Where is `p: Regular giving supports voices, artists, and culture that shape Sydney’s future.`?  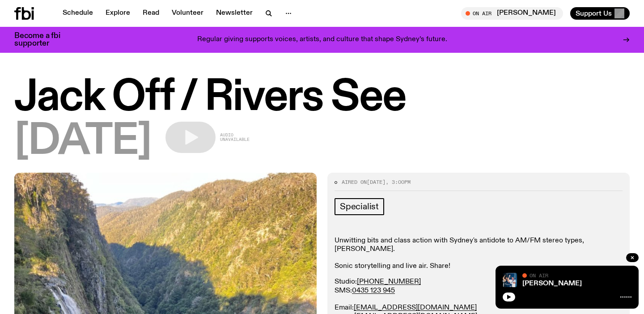 p: Regular giving supports voices, artists, and culture that shape Sydney’s future. is located at coordinates (322, 40).